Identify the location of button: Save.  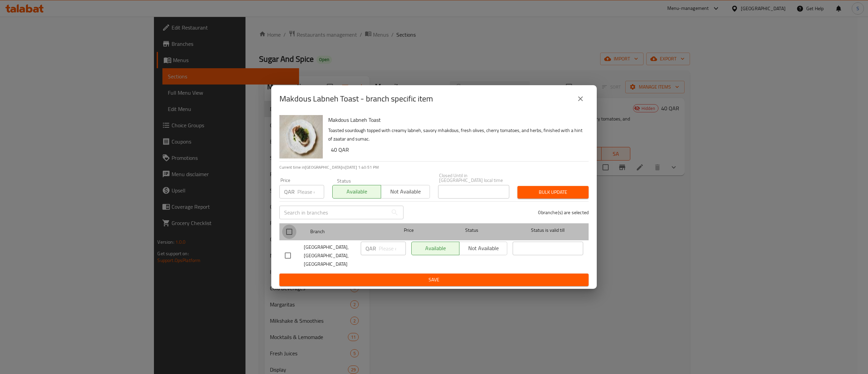
(434, 280).